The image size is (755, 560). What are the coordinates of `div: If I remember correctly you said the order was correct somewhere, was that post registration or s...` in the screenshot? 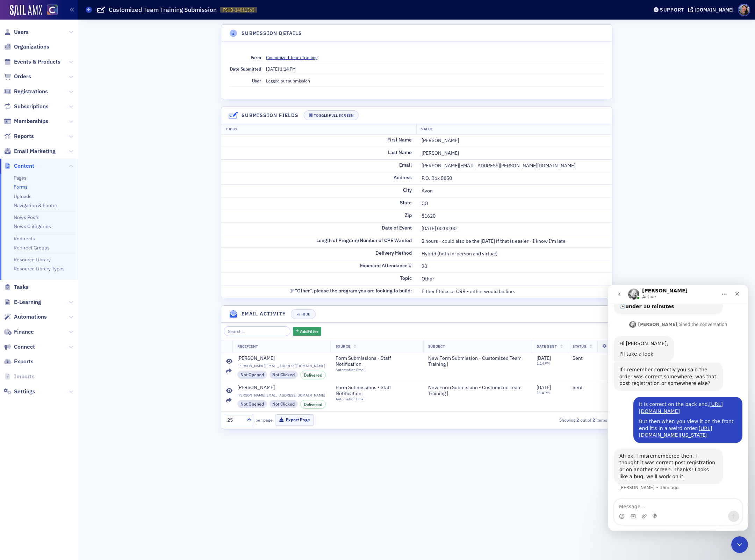 It's located at (60, 92).